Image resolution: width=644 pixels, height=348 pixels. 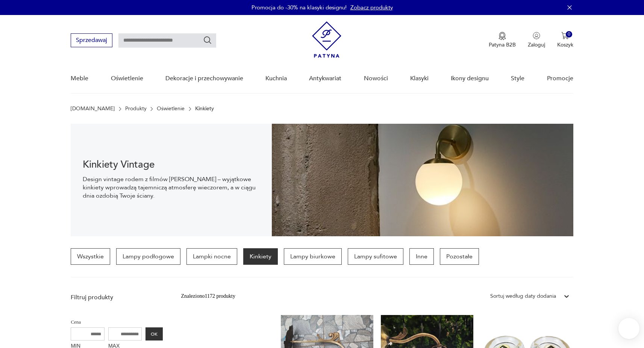 What do you see at coordinates (517, 78) in the screenshot?
I see `a: Style` at bounding box center [517, 78].